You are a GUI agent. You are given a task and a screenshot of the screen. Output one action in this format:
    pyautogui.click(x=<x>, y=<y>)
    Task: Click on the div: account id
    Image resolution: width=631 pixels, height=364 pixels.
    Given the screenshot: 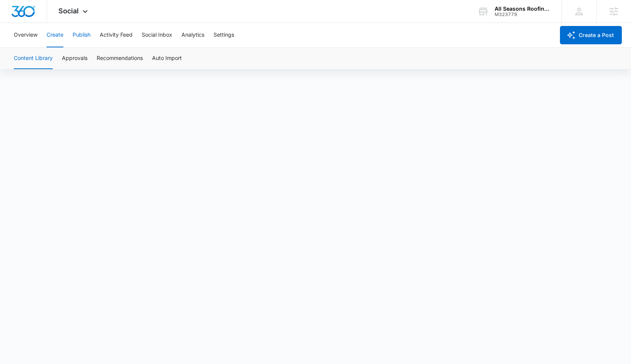 What is the action you would take?
    pyautogui.click(x=523, y=15)
    